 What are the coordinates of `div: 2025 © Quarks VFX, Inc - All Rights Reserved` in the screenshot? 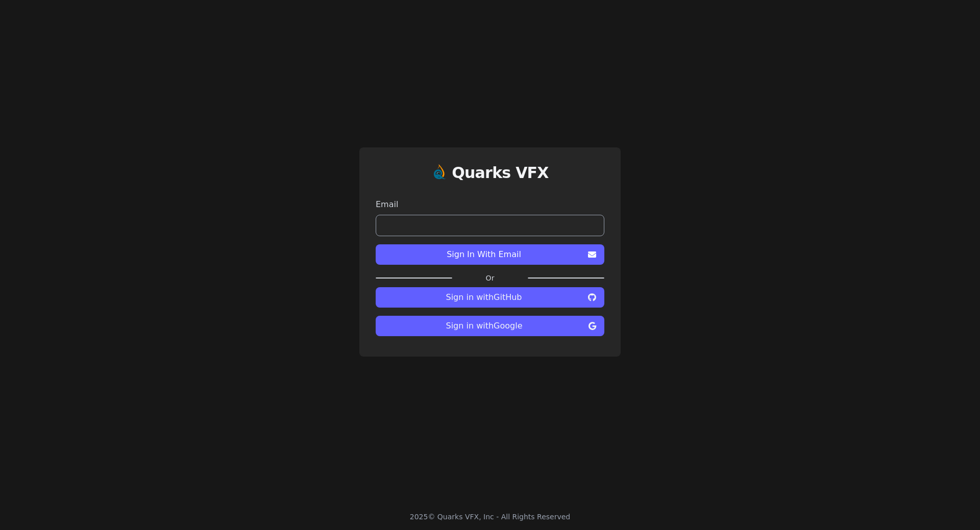 It's located at (490, 517).